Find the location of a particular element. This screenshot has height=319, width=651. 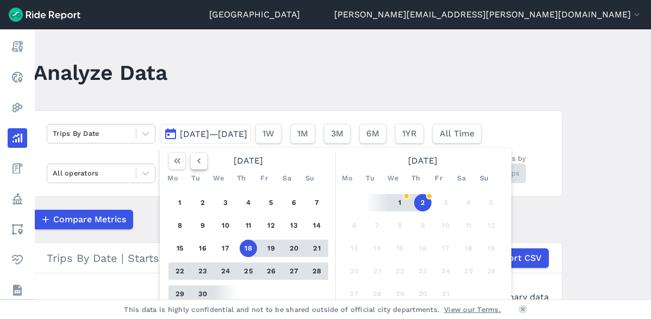

button: Compare Metrics is located at coordinates (83, 220).